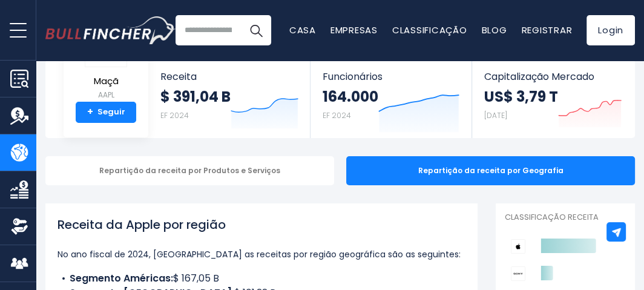 This screenshot has height=290, width=644. What do you see at coordinates (611, 31) in the screenshot?
I see `a: Login` at bounding box center [611, 31].